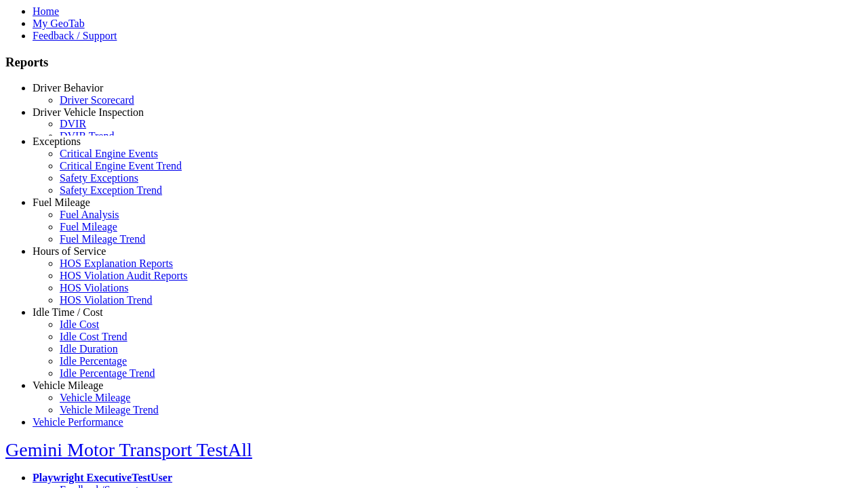 Image resolution: width=868 pixels, height=488 pixels. I want to click on a: Fuel Mileage Trend, so click(103, 238).